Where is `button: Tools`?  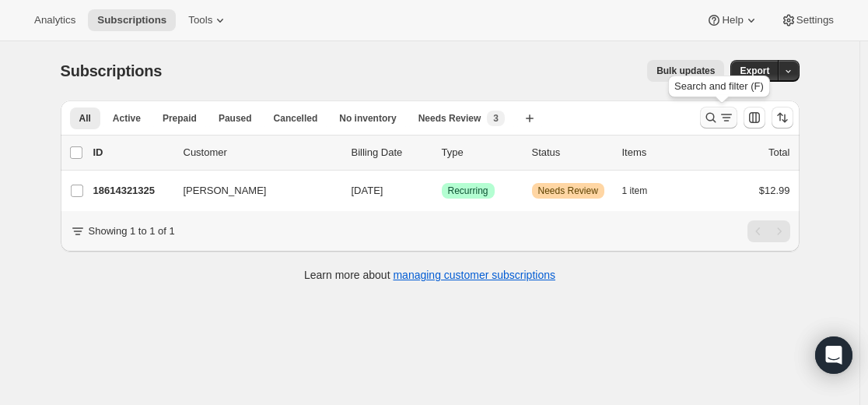
button: Tools is located at coordinates (208, 20).